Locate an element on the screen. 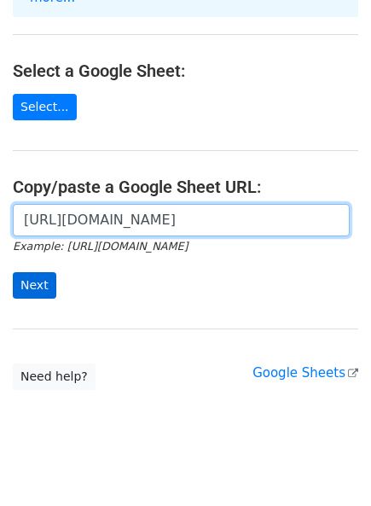 The height and width of the screenshot is (506, 371). input: Next is located at coordinates (34, 285).